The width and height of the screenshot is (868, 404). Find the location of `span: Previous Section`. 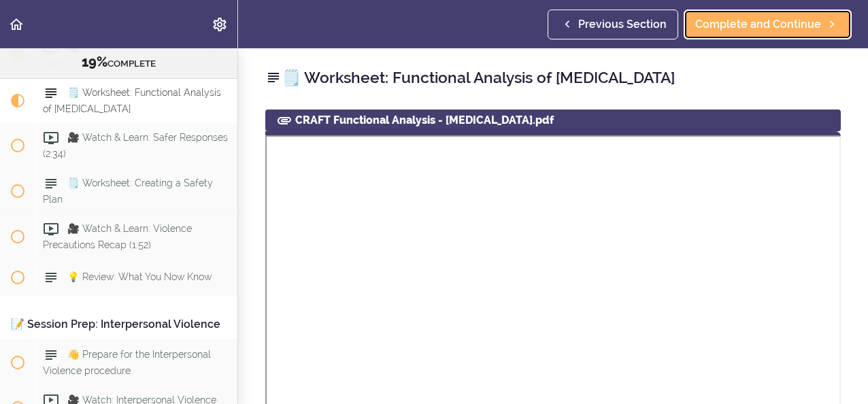

span: Previous Section is located at coordinates (622, 25).